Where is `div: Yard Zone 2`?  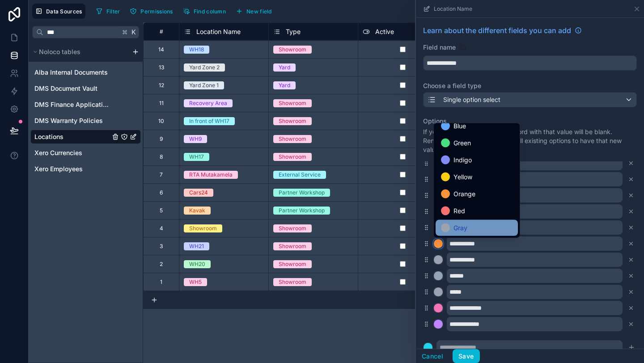 div: Yard Zone 2 is located at coordinates (205, 67).